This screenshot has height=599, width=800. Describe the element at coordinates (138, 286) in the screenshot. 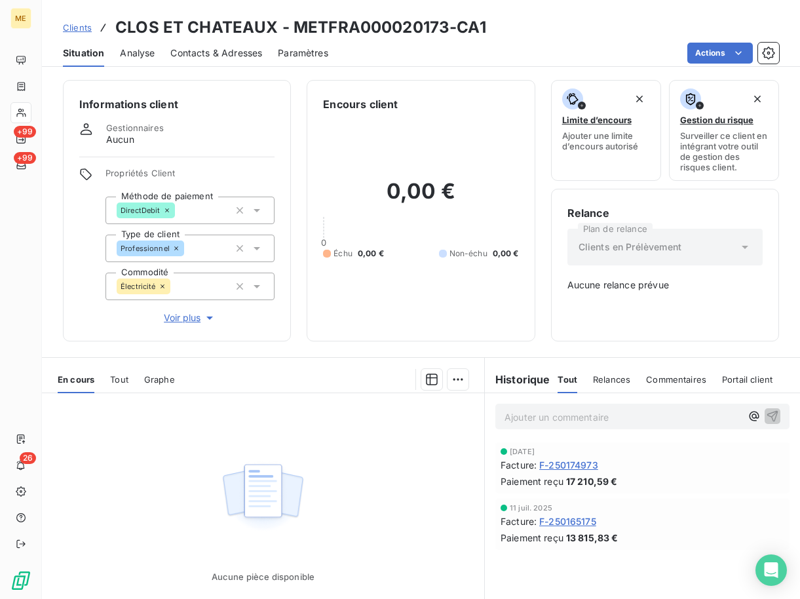

I see `span: Électricité` at that location.